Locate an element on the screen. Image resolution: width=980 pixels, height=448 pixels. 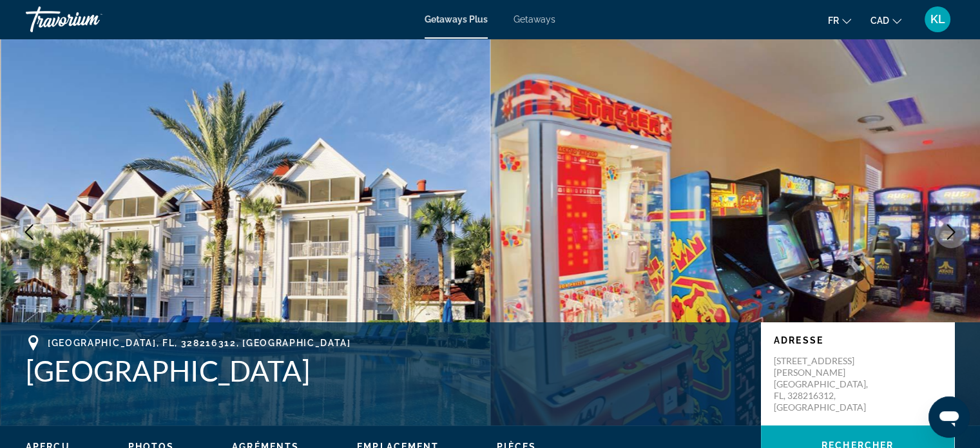
button: Next image is located at coordinates (951, 232).